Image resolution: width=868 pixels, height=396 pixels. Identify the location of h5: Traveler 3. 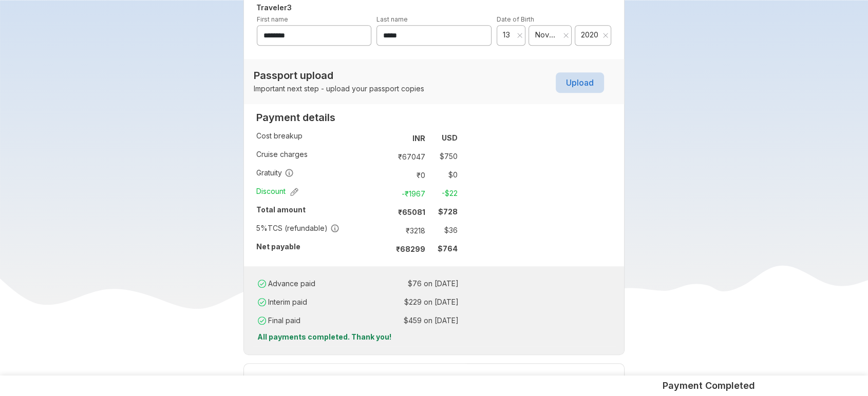
(434, 8).